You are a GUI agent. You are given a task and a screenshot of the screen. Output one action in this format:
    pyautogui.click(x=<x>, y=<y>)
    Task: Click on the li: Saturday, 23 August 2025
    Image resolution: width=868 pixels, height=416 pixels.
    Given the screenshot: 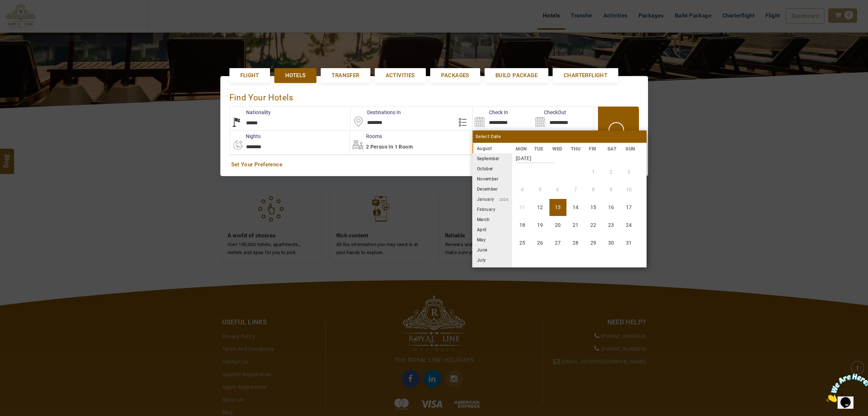 What is the action you would take?
    pyautogui.click(x=611, y=225)
    